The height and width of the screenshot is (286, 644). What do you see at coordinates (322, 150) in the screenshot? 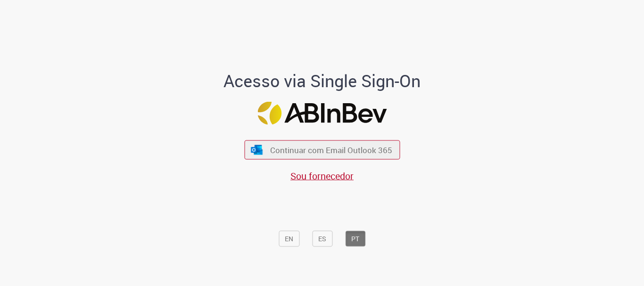
I see `button: ícone Azure/Microsoft 360 Continuar com Email Outlook 365` at bounding box center [322, 150].